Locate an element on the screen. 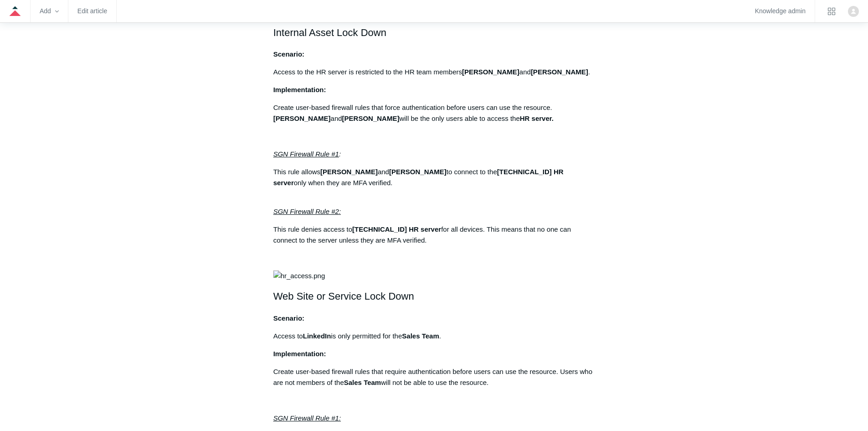 The height and width of the screenshot is (431, 868). strong: Sales Team is located at coordinates (362, 382).